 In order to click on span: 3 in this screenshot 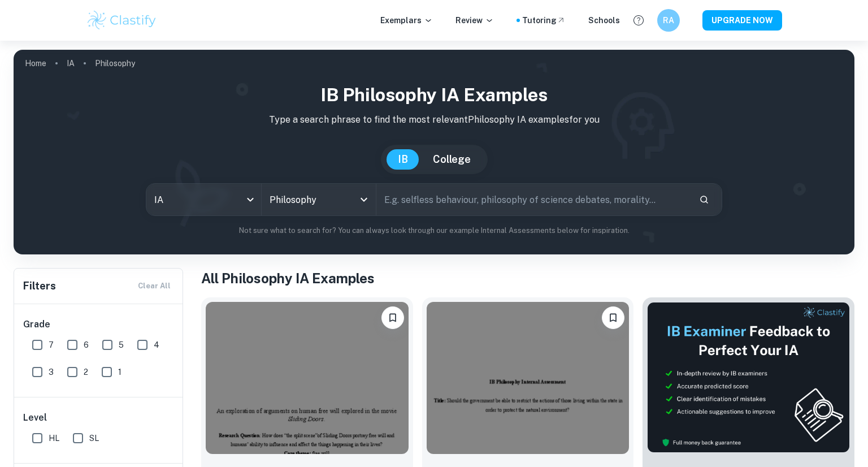, I will do `click(51, 372)`.